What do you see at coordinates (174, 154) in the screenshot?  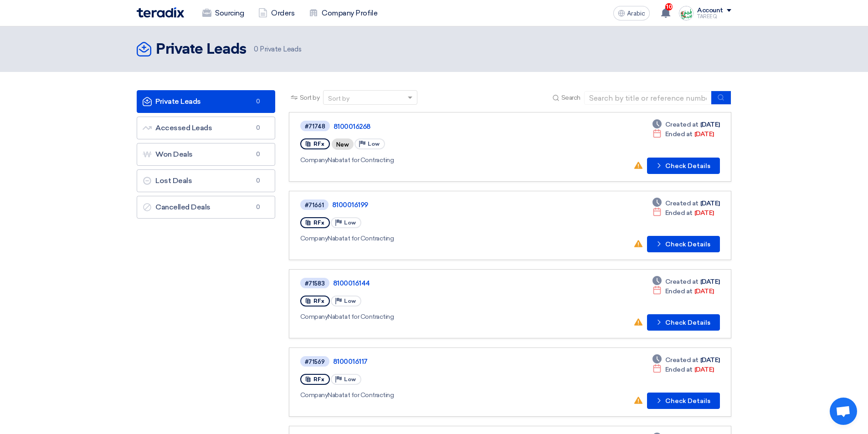 I see `font: Won Deals` at bounding box center [174, 154].